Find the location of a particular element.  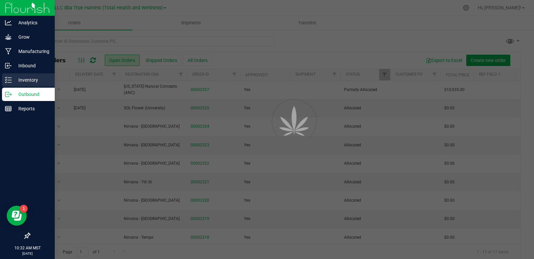

p: Inbound is located at coordinates (32, 66).